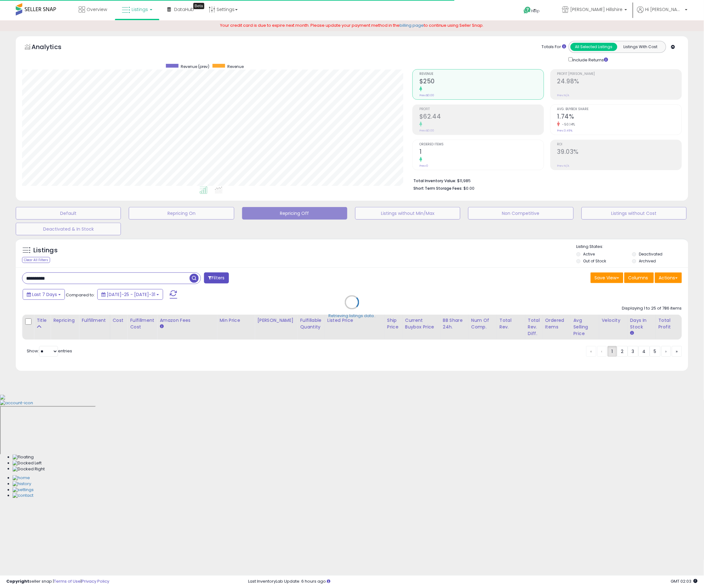 The width and height of the screenshot is (704, 588). Describe the element at coordinates (438, 188) in the screenshot. I see `b: Short Term Storage Fees:` at that location.